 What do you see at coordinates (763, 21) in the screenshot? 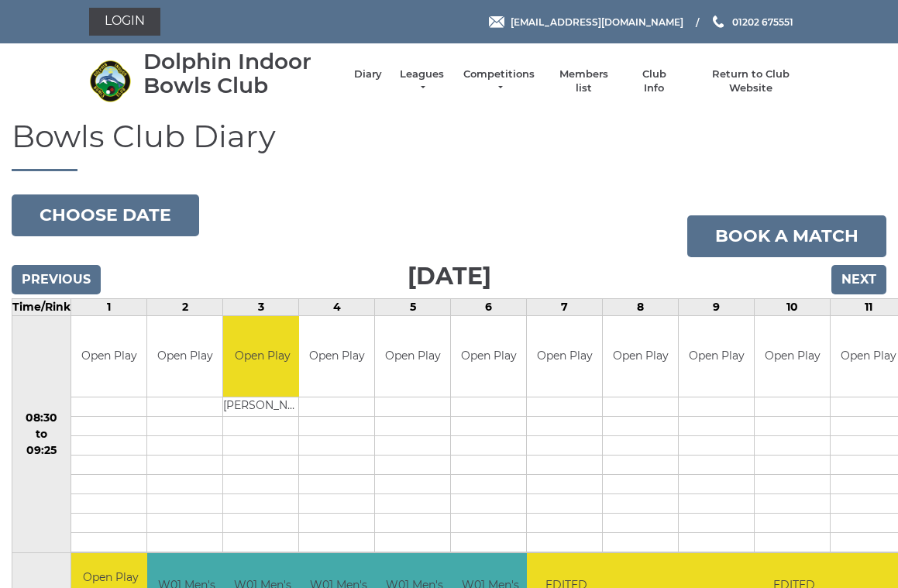
I see `span: 01202 675551` at bounding box center [763, 21].